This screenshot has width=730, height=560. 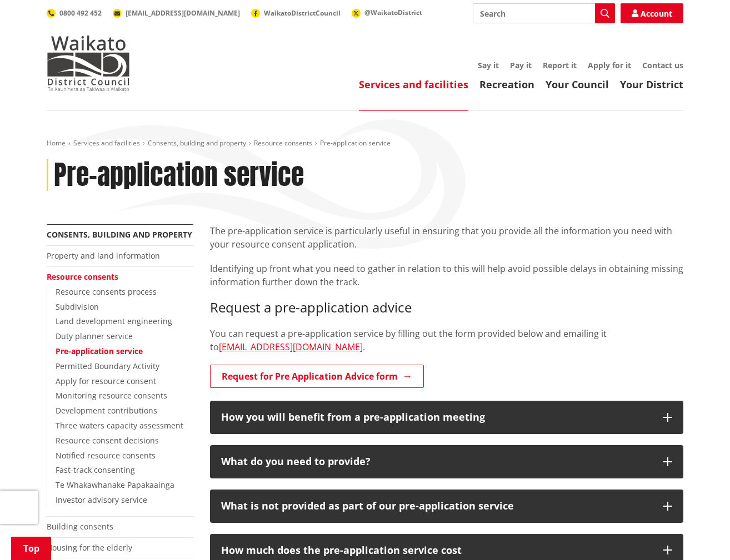 What do you see at coordinates (120, 425) in the screenshot?
I see `a: Three waters capacity assessment` at bounding box center [120, 425].